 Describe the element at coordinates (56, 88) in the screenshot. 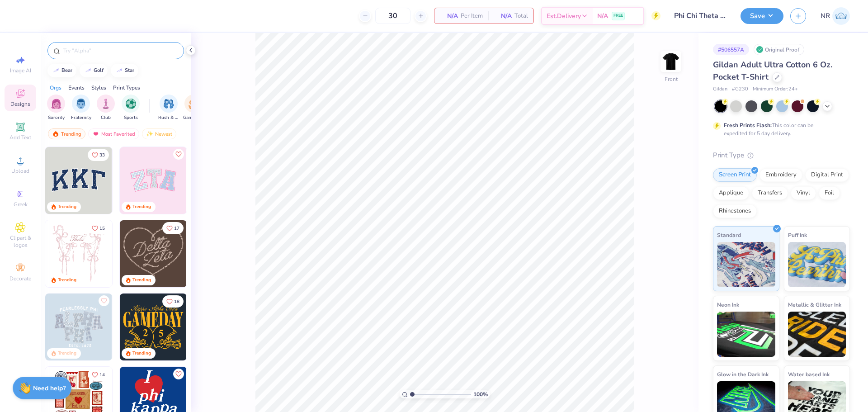

I see `div: Orgs` at that location.